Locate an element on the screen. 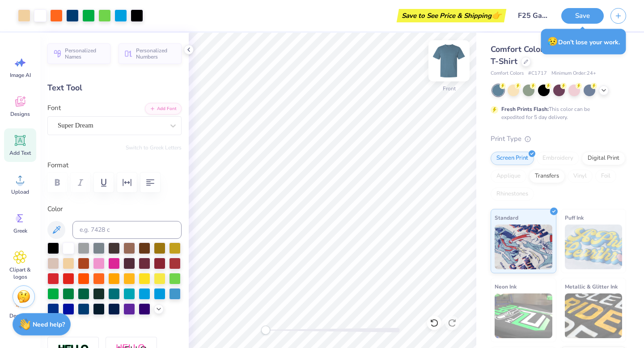 The image size is (644, 348). img: Metallic & Glitter Ink is located at coordinates (594, 316).